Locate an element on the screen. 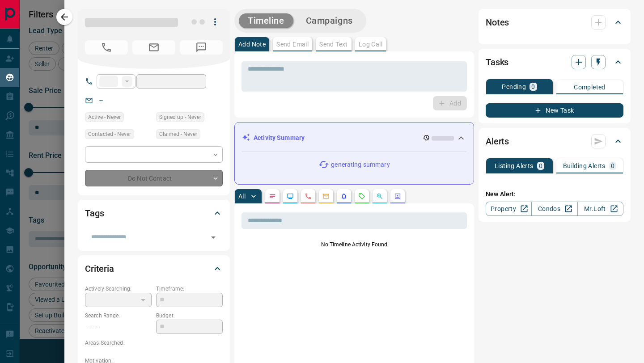  p: No Timeline Activity Found is located at coordinates (354, 245).